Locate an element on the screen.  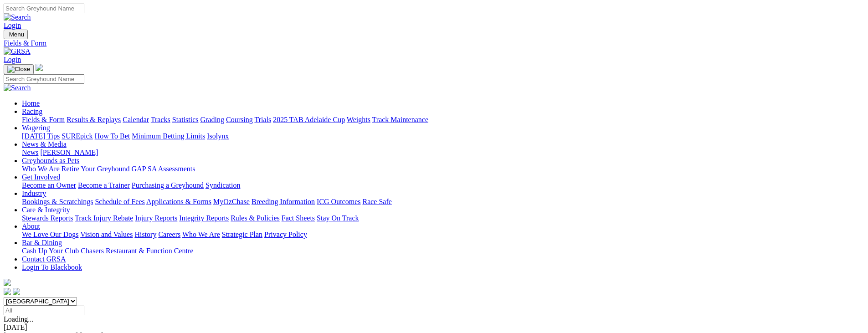
a: Stewards Reports is located at coordinates (48, 218).